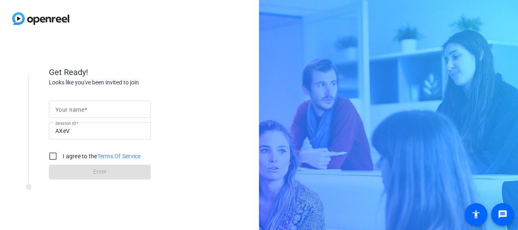 The width and height of the screenshot is (518, 230). I want to click on mat-label: Your name, so click(70, 110).